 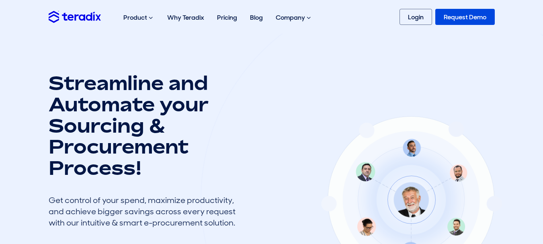 I want to click on a: Pricing, so click(x=227, y=17).